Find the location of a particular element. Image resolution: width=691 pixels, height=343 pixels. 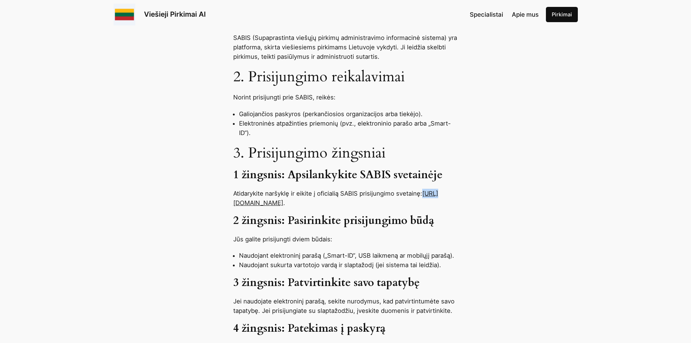

h2: 3. Prisijungimo žingsniai is located at coordinates (346, 153).